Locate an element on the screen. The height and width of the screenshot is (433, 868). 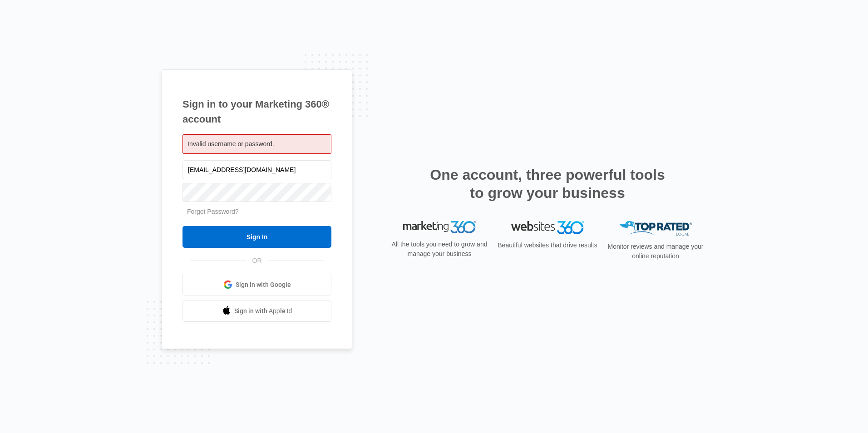
img: Websites 360 is located at coordinates (547, 227).